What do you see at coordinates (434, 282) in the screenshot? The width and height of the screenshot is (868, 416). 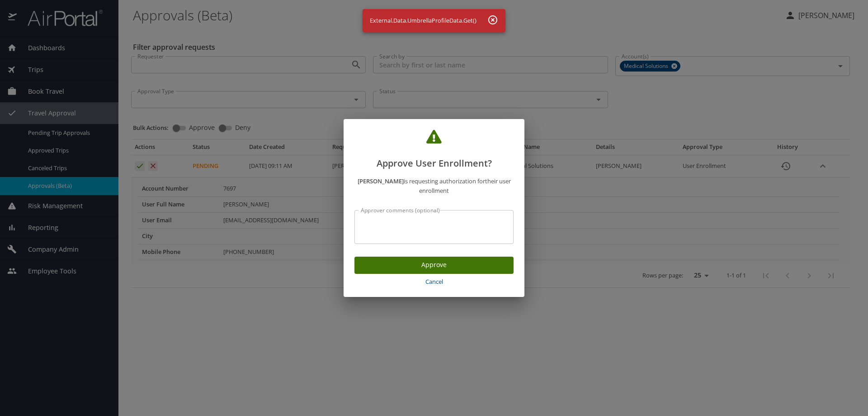 I see `button: Cancel` at bounding box center [434, 282].